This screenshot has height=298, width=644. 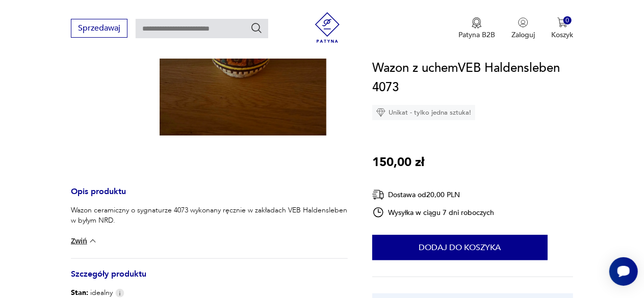 What do you see at coordinates (523, 35) in the screenshot?
I see `p: Zaloguj` at bounding box center [523, 35].